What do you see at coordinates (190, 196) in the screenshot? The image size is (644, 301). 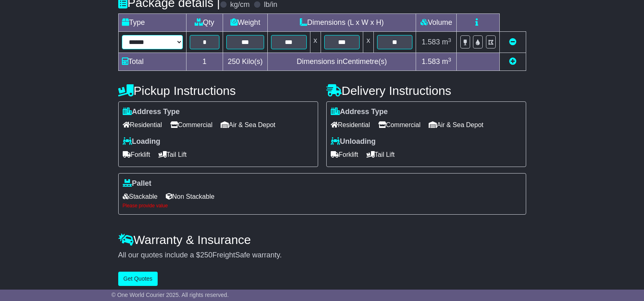 I see `span: Non Stackable` at bounding box center [190, 196].